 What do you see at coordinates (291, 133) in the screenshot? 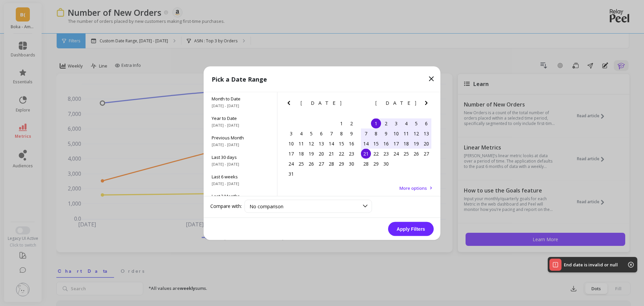
I see `div: Choose Sunday, August 3rd, 2025` at bounding box center [291, 133].